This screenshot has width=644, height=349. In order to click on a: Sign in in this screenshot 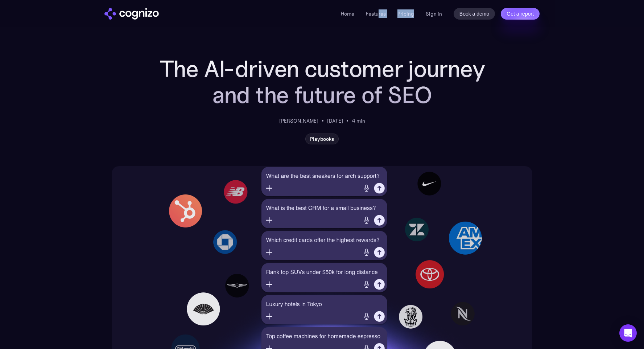, I will do `click(434, 14)`.